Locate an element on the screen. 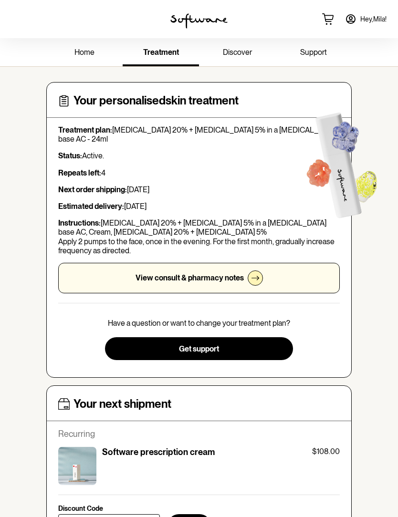  img: cktu5b0bi00003e5xgiy44wfx.jpg is located at coordinates (77, 466).